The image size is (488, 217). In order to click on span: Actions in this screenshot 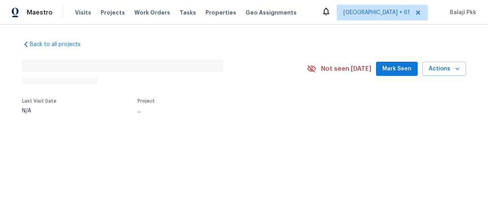, I will do `click(444, 69)`.